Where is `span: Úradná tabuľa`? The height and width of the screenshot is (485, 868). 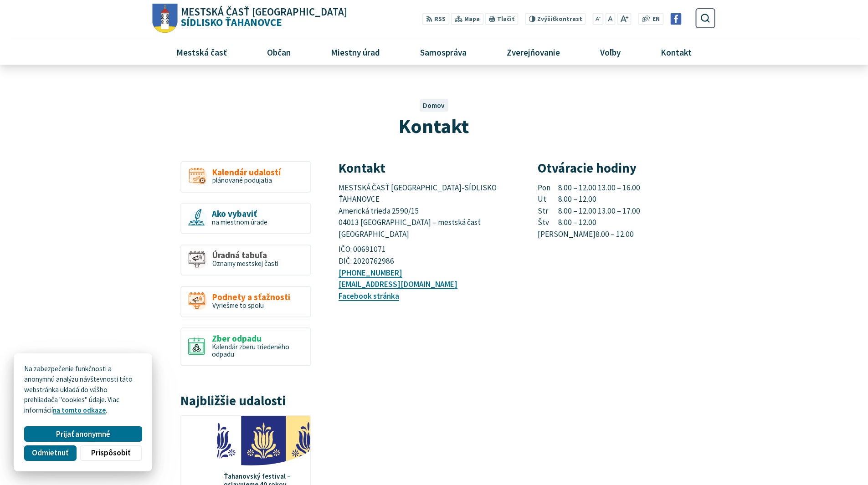 span: Úradná tabuľa is located at coordinates (245, 255).